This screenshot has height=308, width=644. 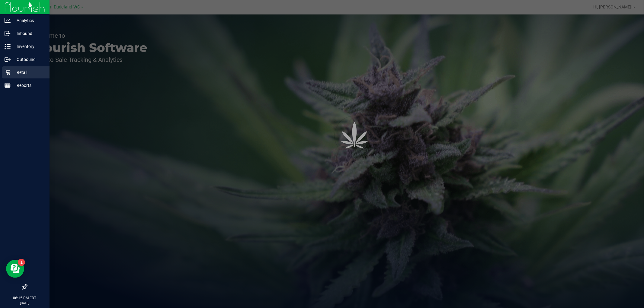 What do you see at coordinates (7, 46) in the screenshot?
I see `inline-svg: Inventory` at bounding box center [7, 46].